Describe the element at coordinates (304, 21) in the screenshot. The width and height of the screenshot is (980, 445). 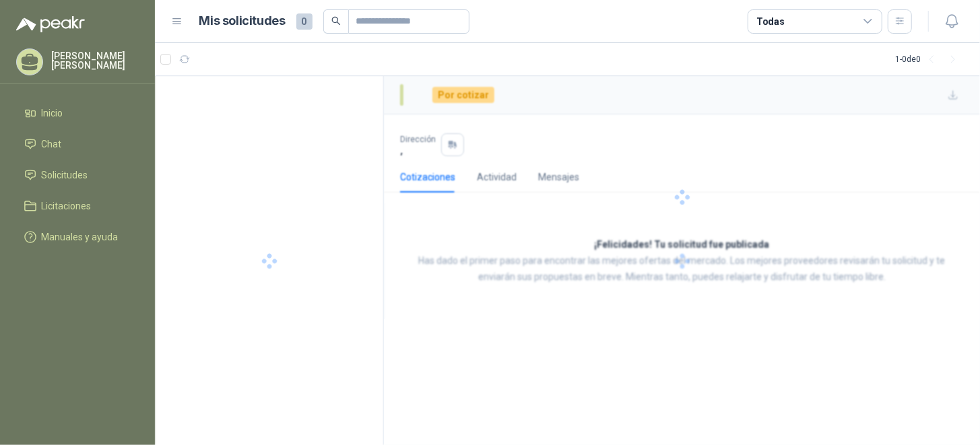
I see `span: 0` at that location.